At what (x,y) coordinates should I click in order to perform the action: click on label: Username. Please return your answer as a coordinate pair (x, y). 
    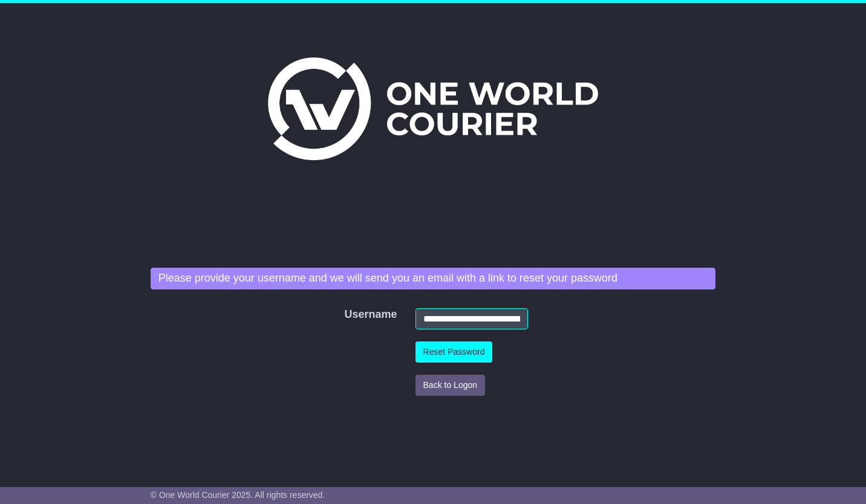
    Looking at the image, I should click on (346, 315).